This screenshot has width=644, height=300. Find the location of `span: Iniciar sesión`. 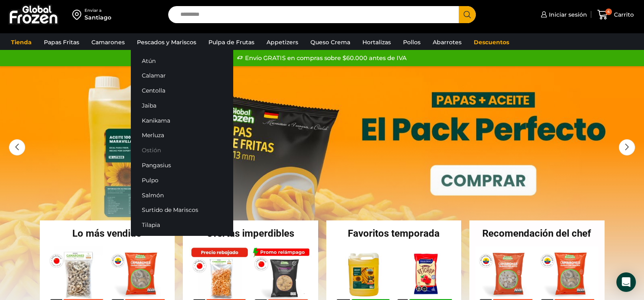

span: Iniciar sesión is located at coordinates (567, 15).